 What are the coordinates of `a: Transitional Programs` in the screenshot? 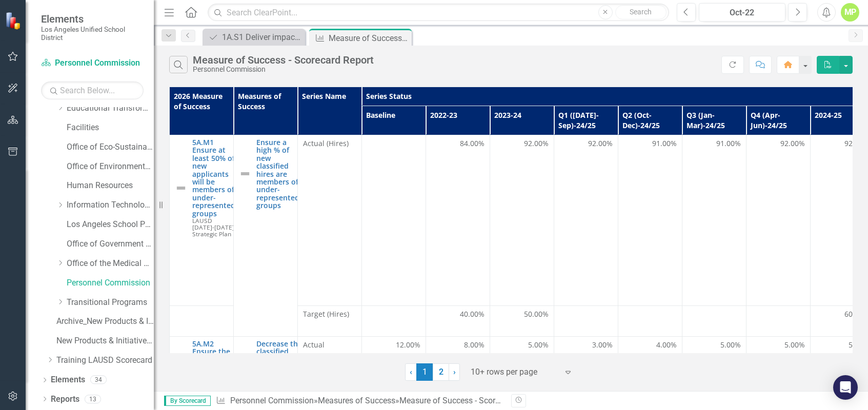 It's located at (110, 302).